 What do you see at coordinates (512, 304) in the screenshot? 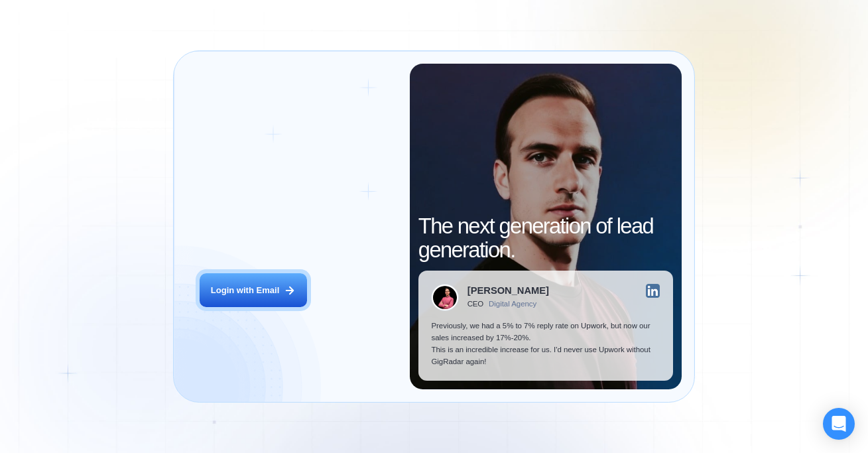
I see `div: Digital Agency` at bounding box center [512, 304].